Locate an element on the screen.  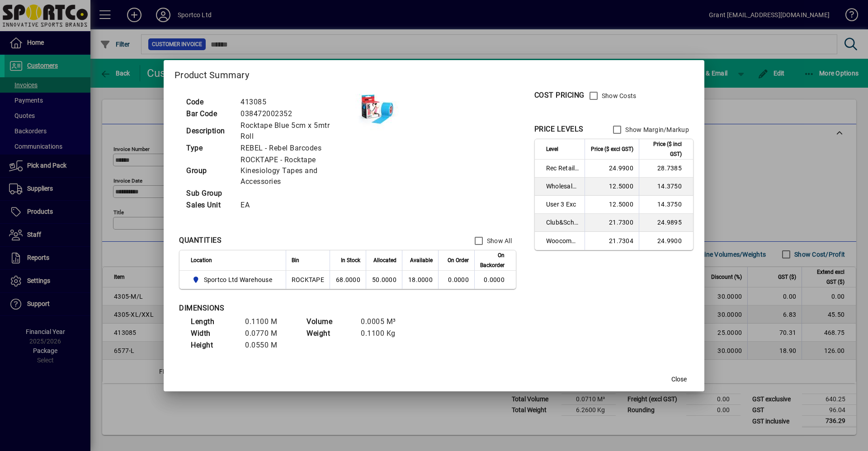
span: User 3 Exc is located at coordinates (563, 204).